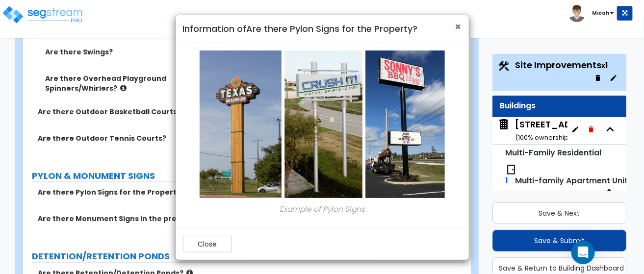 The height and width of the screenshot is (274, 644). What do you see at coordinates (322, 209) in the screenshot?
I see `i: Example of Pylon Signs` at bounding box center [322, 209].